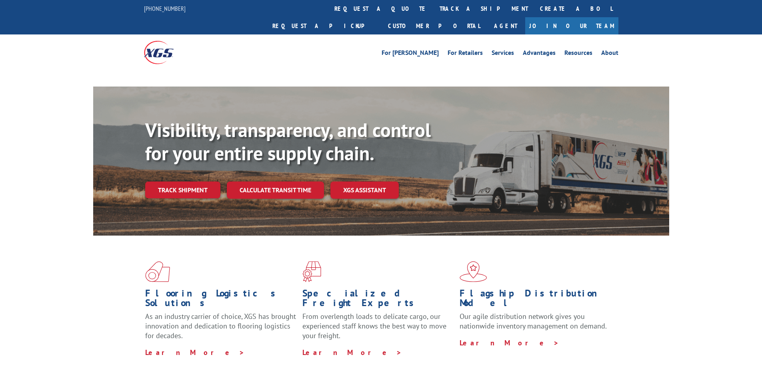 Image resolution: width=762 pixels, height=365 pixels. Describe the element at coordinates (539, 54) in the screenshot. I see `a: Advantages` at that location.